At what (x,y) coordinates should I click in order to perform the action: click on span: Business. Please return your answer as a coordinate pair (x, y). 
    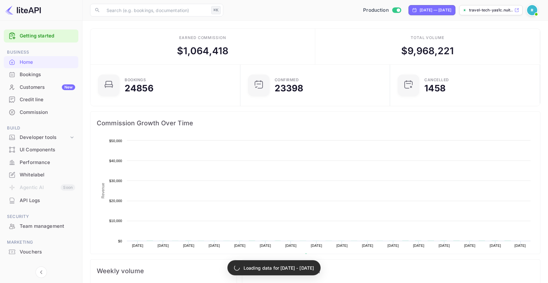
    Looking at the image, I should click on (41, 52).